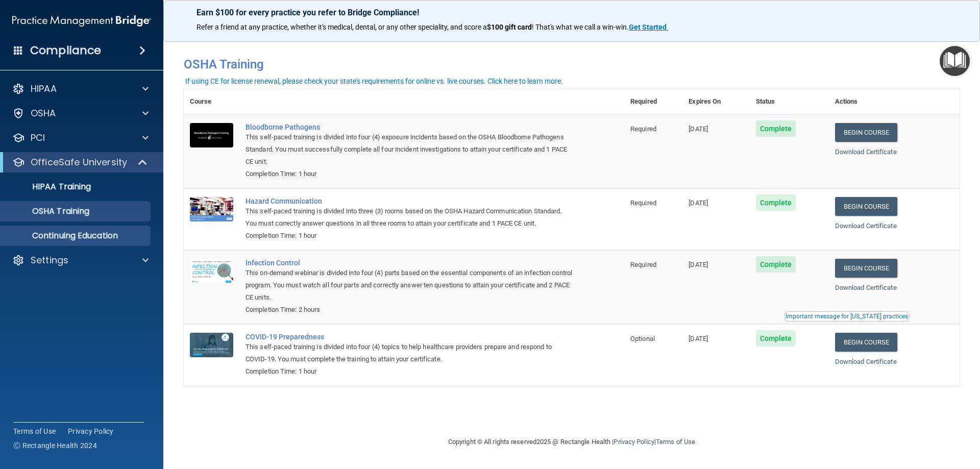 The image size is (980, 469). Describe the element at coordinates (80, 138) in the screenshot. I see `a: PCI` at that location.